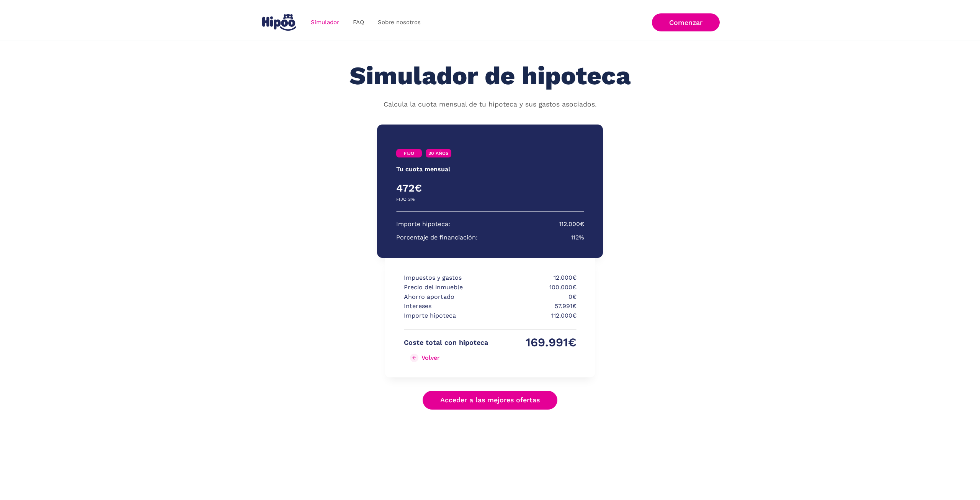 The image size is (980, 500). Describe the element at coordinates (535, 306) in the screenshot. I see `p: 57.991€` at that location.